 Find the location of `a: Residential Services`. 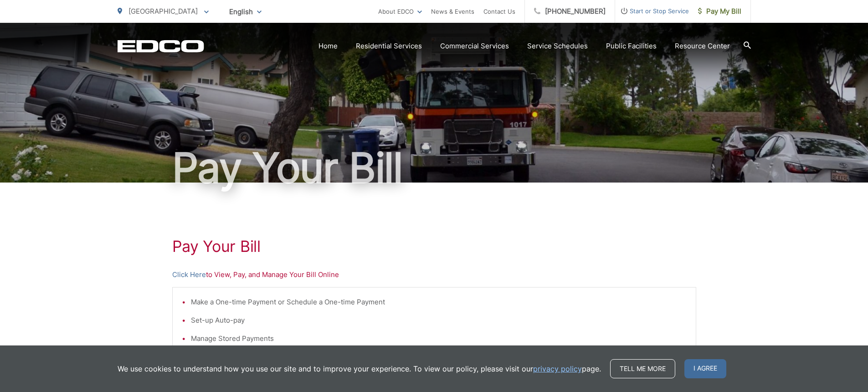

a: Residential Services is located at coordinates (389, 46).